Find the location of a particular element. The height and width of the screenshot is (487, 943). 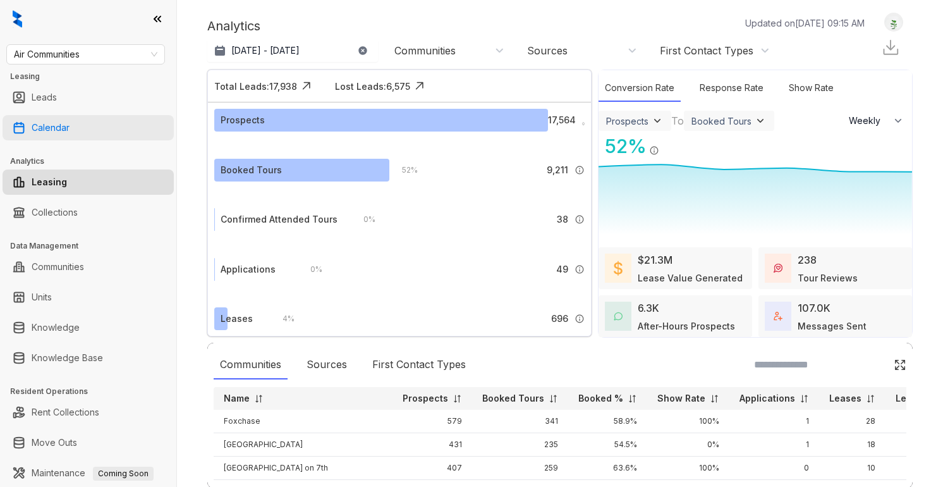

p: Leases is located at coordinates (845, 398).